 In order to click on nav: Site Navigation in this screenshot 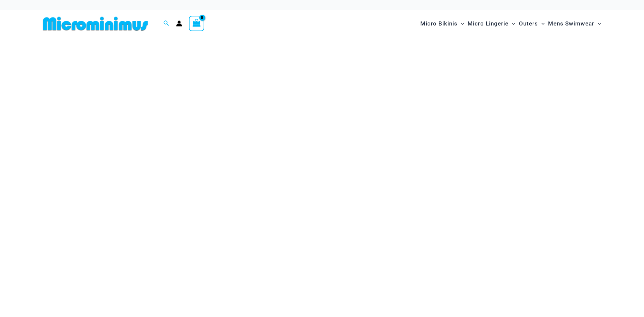, I will do `click(511, 24)`.